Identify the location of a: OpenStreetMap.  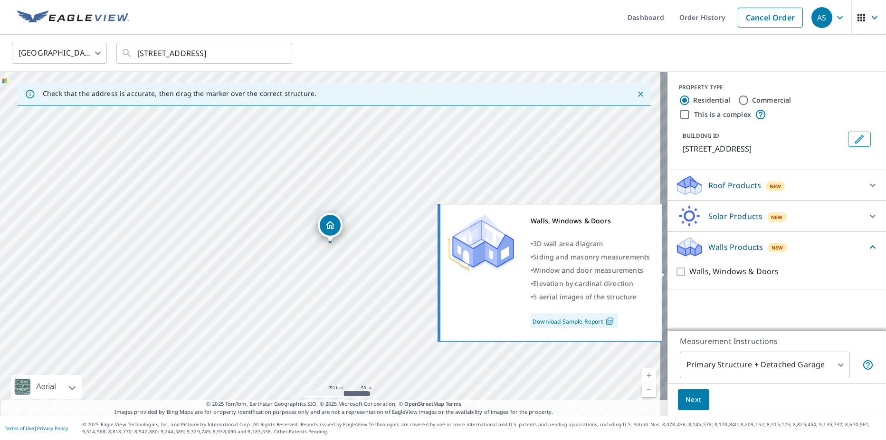
(424, 404).